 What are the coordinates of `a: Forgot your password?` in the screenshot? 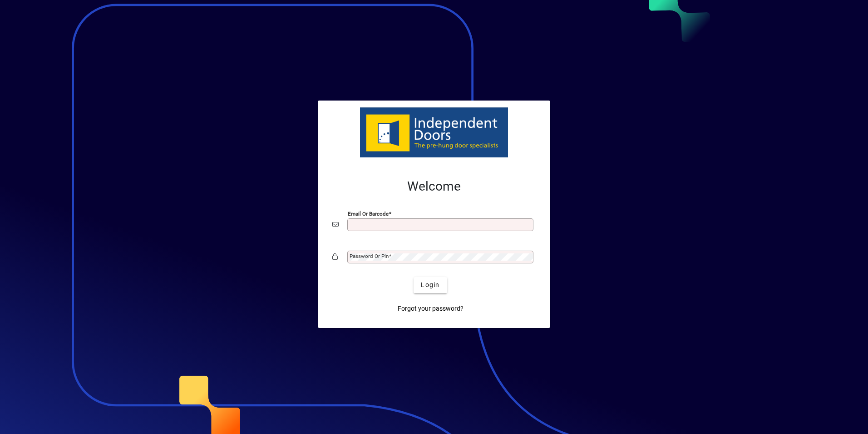 It's located at (430, 309).